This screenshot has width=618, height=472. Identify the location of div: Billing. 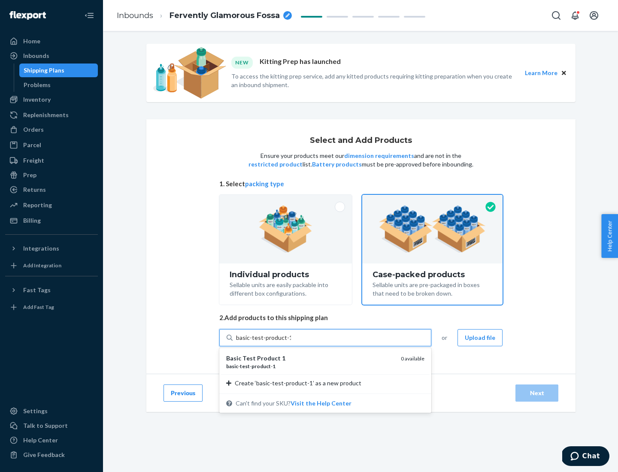
(32, 221).